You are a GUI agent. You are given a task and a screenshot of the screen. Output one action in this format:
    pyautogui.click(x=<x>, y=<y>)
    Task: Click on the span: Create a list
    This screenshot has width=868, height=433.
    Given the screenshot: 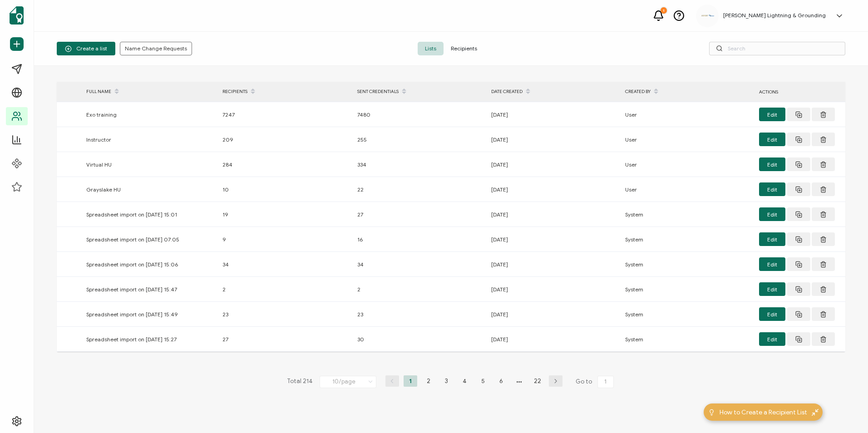 What is the action you would take?
    pyautogui.click(x=86, y=49)
    